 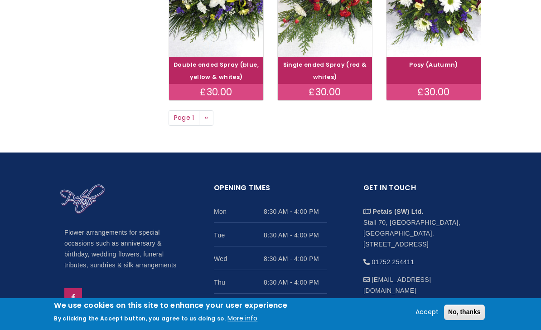 I want to click on li: Tue, so click(x=271, y=234).